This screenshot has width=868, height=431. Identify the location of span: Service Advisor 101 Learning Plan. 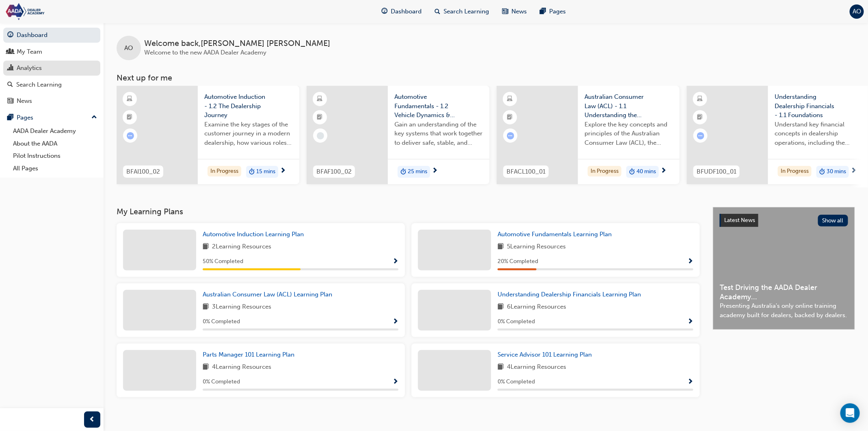
(545, 354).